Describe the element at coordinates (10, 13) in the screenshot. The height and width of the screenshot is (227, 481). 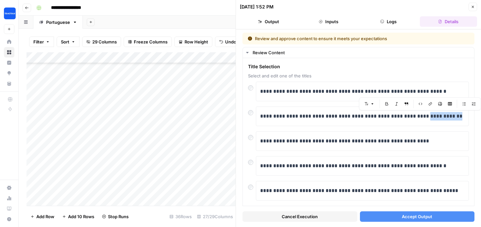
I see `img: Tractian Logo` at that location.